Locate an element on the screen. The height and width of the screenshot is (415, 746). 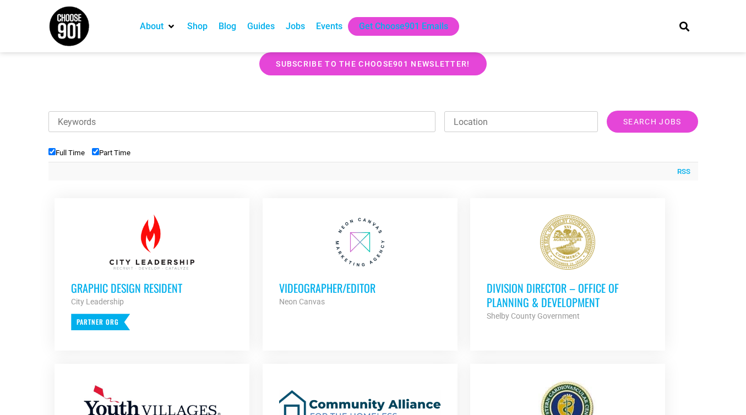
a: Shop is located at coordinates (197, 26).